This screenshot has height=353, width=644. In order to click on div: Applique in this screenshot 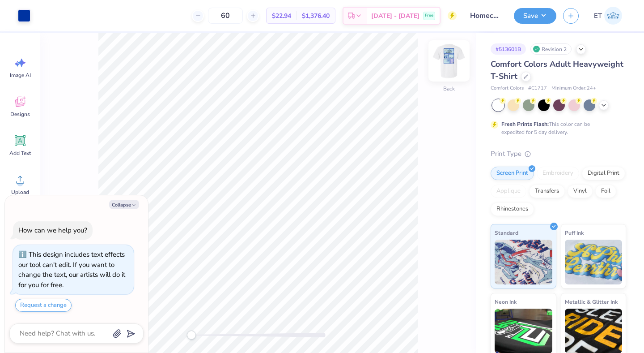, I will do `click(508, 191)`.